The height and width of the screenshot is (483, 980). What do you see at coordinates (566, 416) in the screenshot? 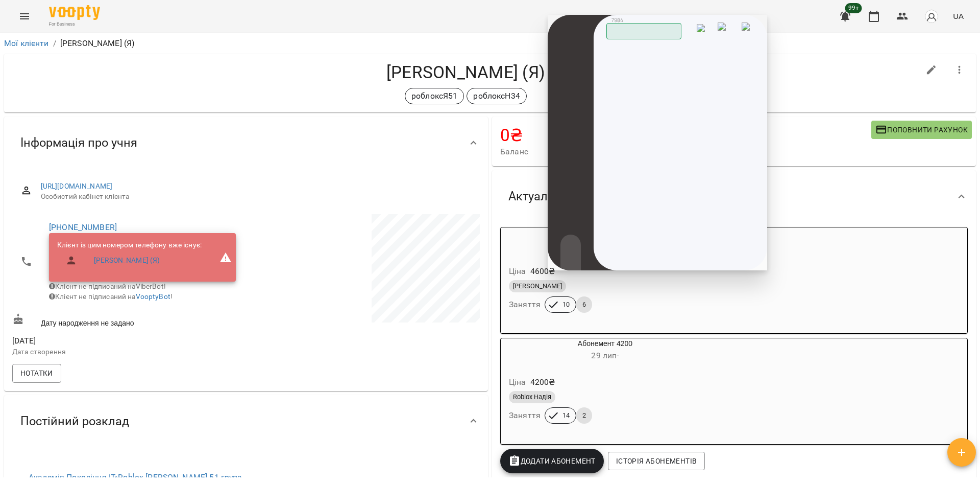
I see `span: 14` at bounding box center [566, 416].